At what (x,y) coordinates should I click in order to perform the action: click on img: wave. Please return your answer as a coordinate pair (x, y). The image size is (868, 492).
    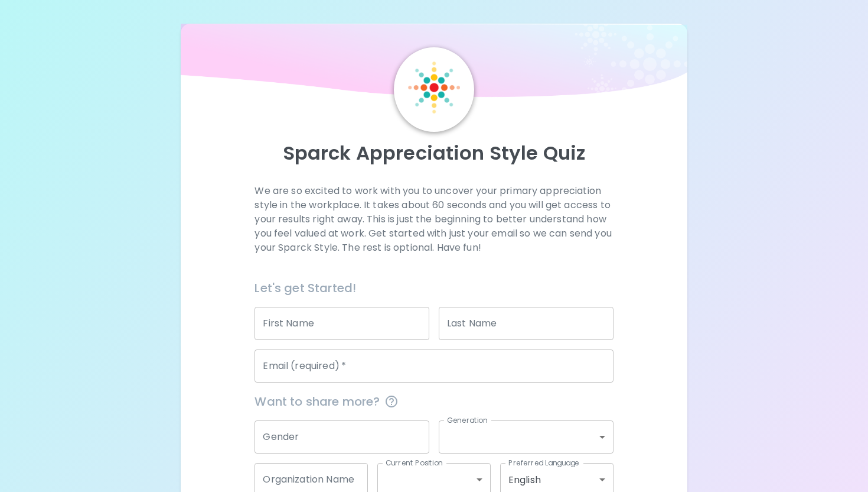
    Looking at the image, I should click on (433, 63).